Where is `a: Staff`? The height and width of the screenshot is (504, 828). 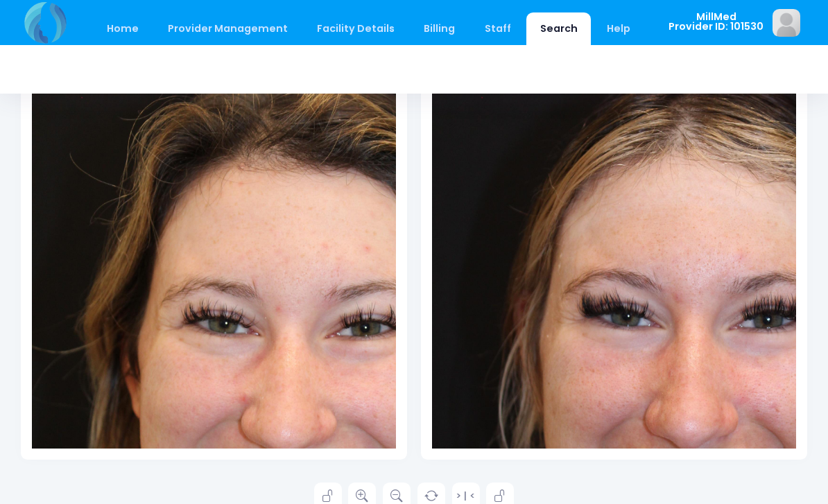
a: Staff is located at coordinates (497, 28).